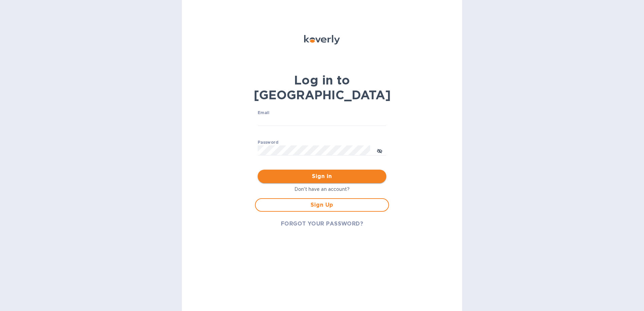 Image resolution: width=644 pixels, height=311 pixels. What do you see at coordinates (322, 205) in the screenshot?
I see `button: Sign Up` at bounding box center [322, 205].